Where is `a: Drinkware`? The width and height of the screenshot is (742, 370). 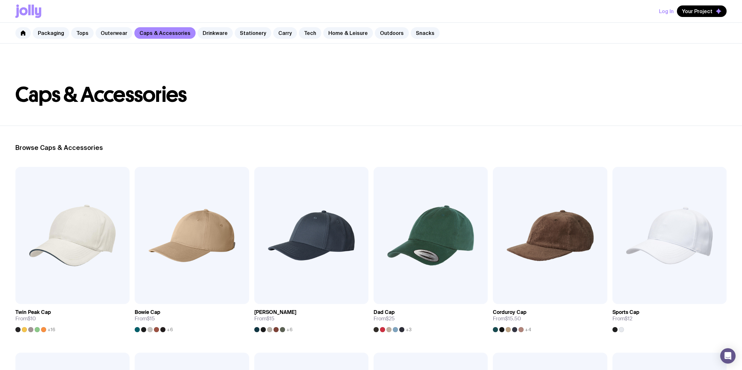
a: Drinkware is located at coordinates (215, 33).